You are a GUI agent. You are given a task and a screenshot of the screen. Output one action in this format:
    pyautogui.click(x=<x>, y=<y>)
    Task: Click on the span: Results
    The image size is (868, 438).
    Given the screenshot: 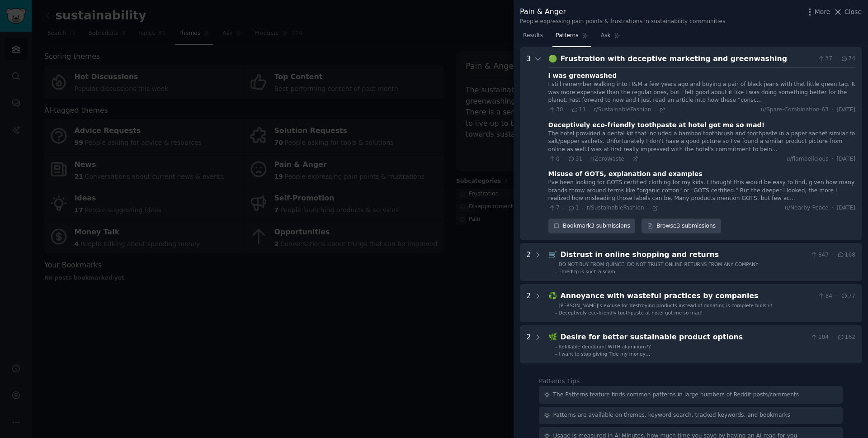 What is the action you would take?
    pyautogui.click(x=533, y=36)
    